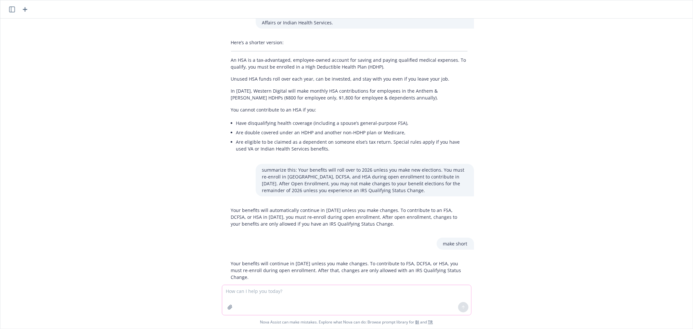 The width and height of the screenshot is (693, 329). Describe the element at coordinates (347, 321) in the screenshot. I see `span: Nova Assist can make mistakes. Explore what Nova can do: Browse prompt library for and` at that location.